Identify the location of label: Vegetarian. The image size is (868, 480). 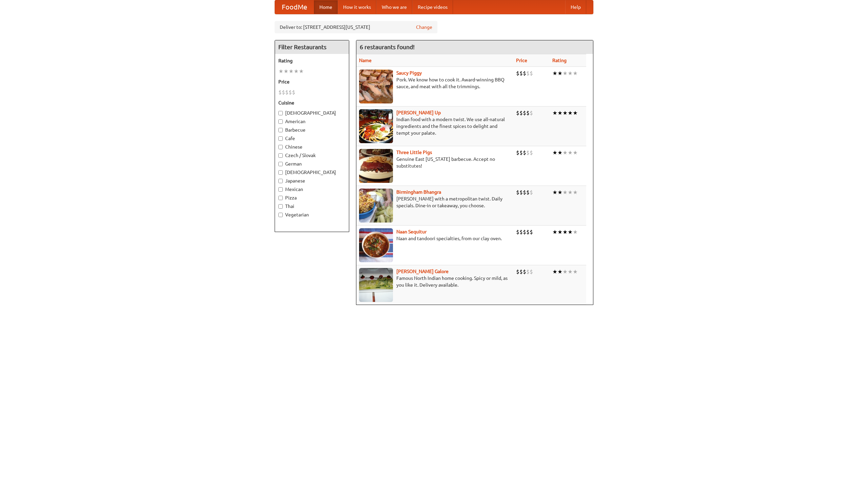
(312, 215).